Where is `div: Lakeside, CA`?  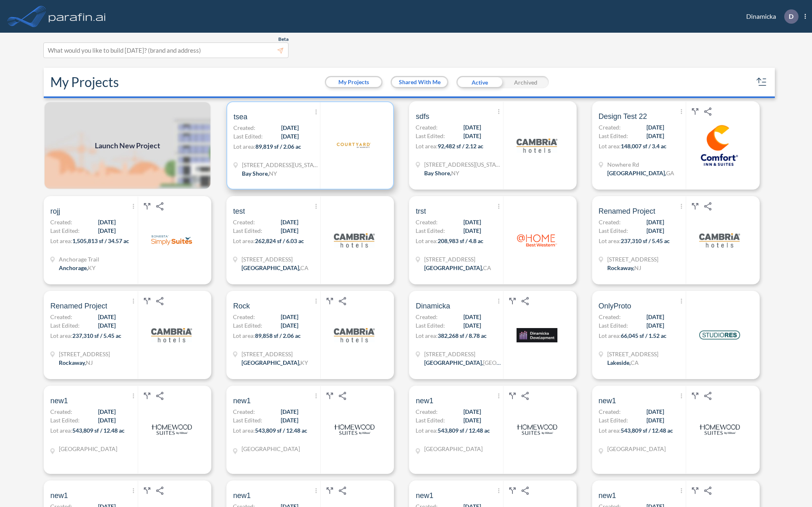 div: Lakeside, CA is located at coordinates (623, 362).